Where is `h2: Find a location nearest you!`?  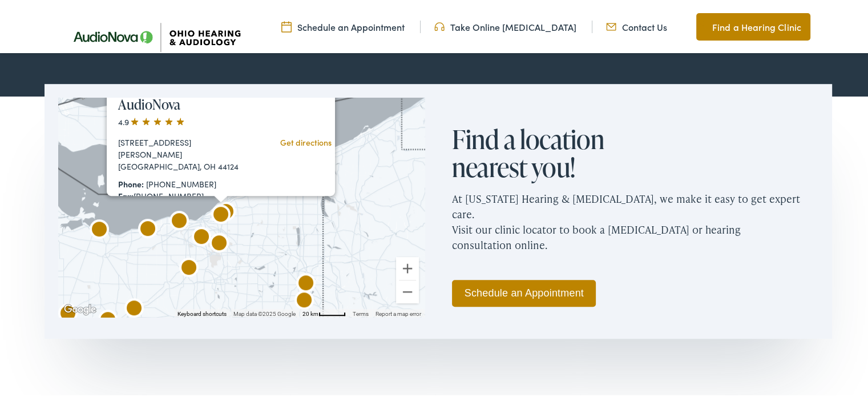 h2: Find a location nearest you! is located at coordinates (543, 151).